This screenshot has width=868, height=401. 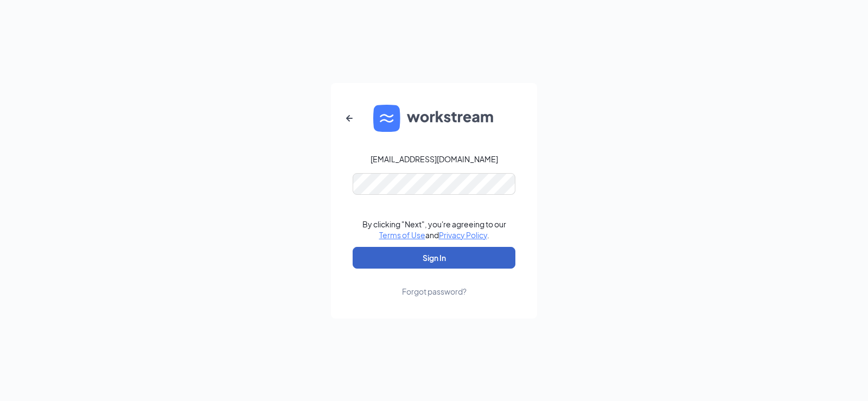 I want to click on svg: ArrowLeftNew, so click(x=349, y=118).